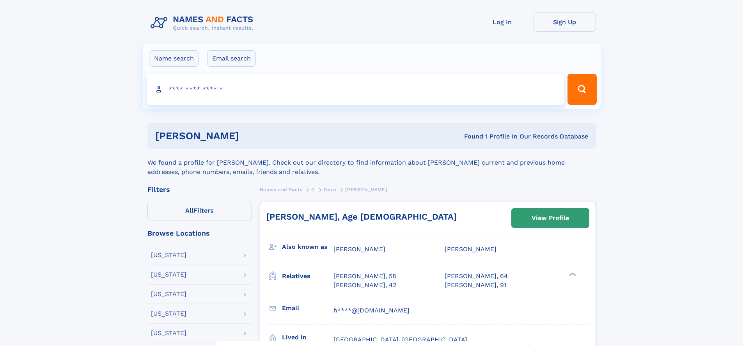  Describe the element at coordinates (313, 189) in the screenshot. I see `span: G` at that location.